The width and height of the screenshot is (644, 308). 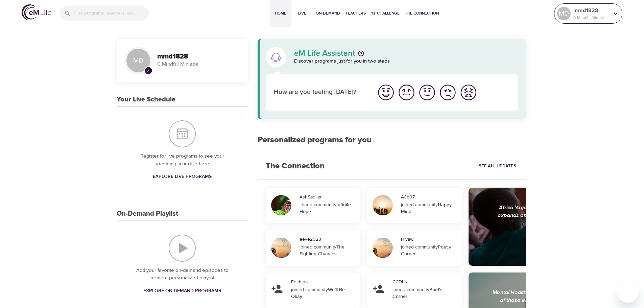 I want to click on img: bad, so click(x=448, y=93).